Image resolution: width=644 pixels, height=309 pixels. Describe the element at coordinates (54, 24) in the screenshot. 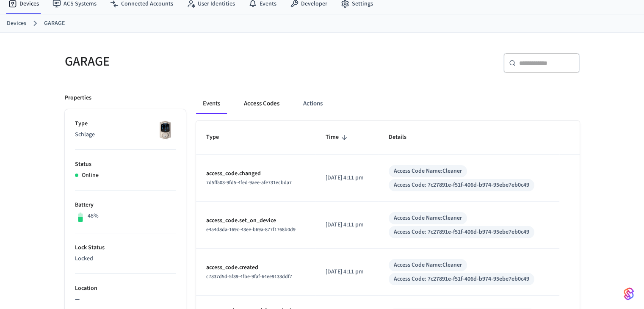

I see `a: GARAGE` at that location.